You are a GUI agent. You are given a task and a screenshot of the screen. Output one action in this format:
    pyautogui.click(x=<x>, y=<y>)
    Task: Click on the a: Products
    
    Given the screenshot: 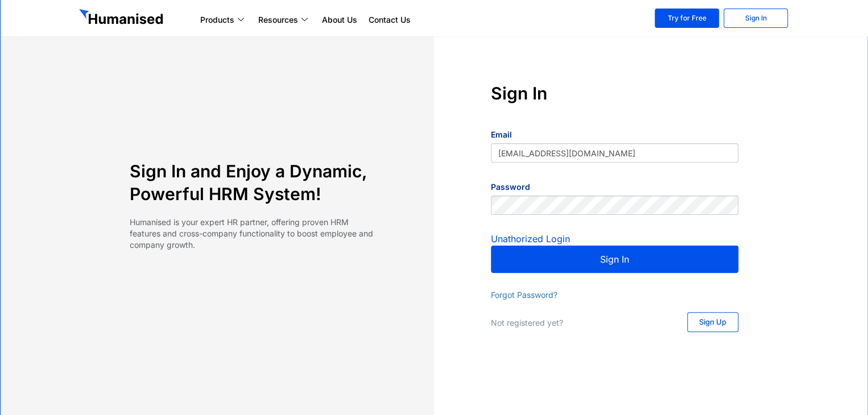 What is the action you would take?
    pyautogui.click(x=224, y=20)
    